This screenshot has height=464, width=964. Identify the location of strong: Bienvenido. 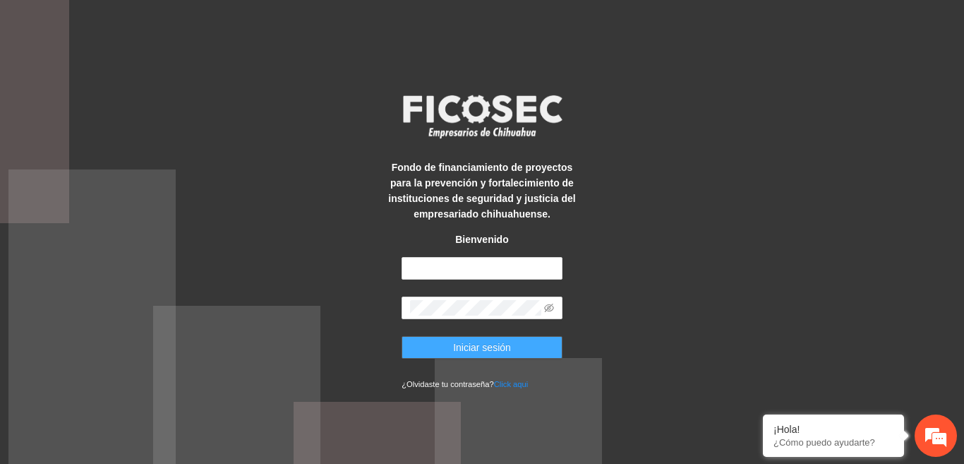
(481, 239).